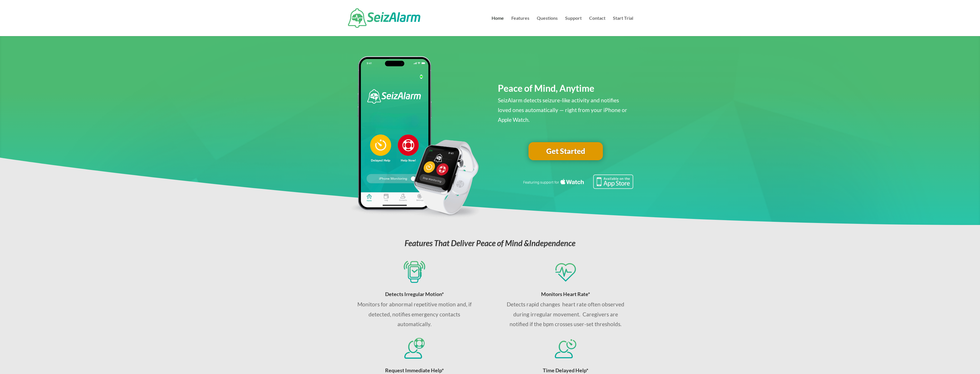  Describe the element at coordinates (565, 348) in the screenshot. I see `img: Request help if you think you are going to have a seizure` at that location.